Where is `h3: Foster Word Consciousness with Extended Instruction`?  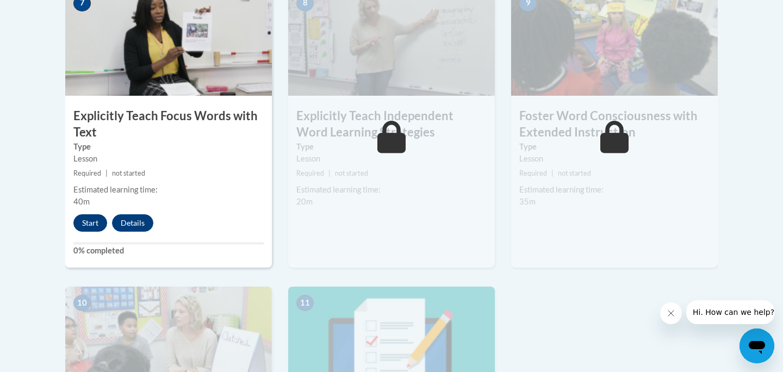
h3: Foster Word Consciousness with Extended Instruction is located at coordinates (614, 124).